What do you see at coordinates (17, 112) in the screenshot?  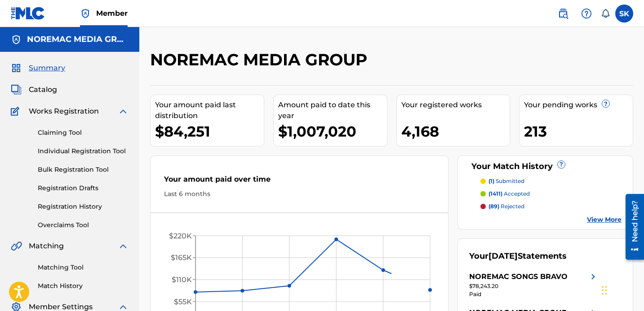 I see `img: Works Registration` at bounding box center [17, 112].